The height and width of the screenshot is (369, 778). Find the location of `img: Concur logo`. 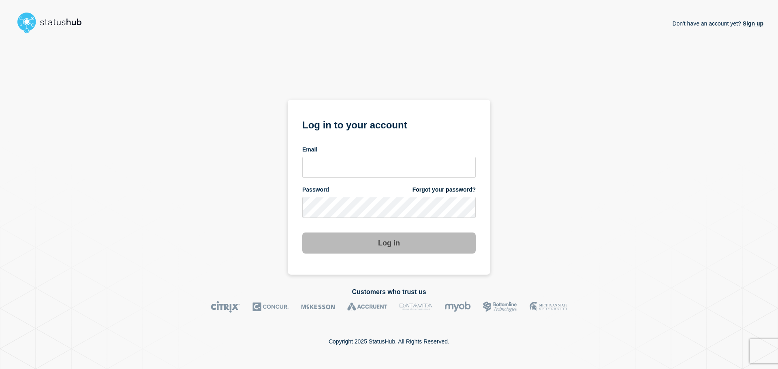

img: Concur logo is located at coordinates (271, 307).